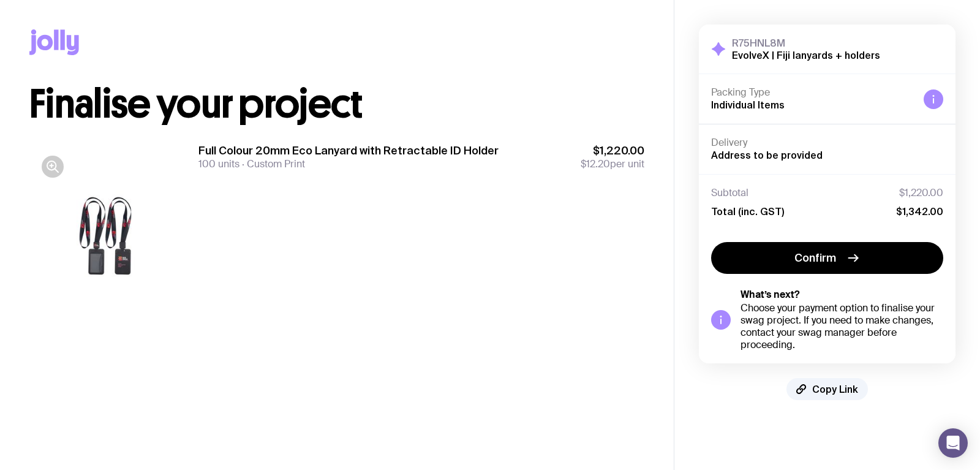 This screenshot has width=980, height=470. I want to click on h2: EvolveX | Fiji lanyards + holders, so click(806, 55).